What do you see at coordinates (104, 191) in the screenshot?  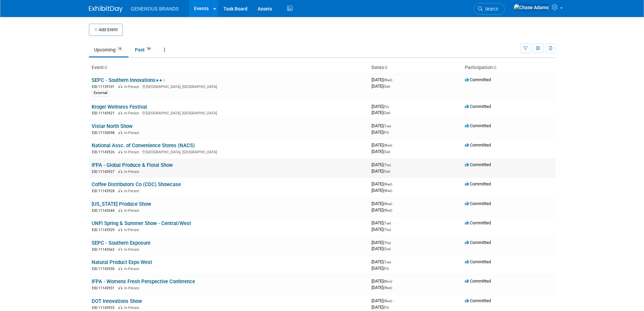 I see `span: EID: 11143928` at bounding box center [104, 191].